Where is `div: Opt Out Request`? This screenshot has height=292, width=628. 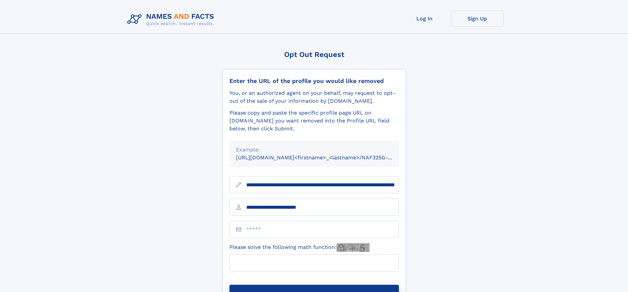 div: Opt Out Request is located at coordinates (314, 54).